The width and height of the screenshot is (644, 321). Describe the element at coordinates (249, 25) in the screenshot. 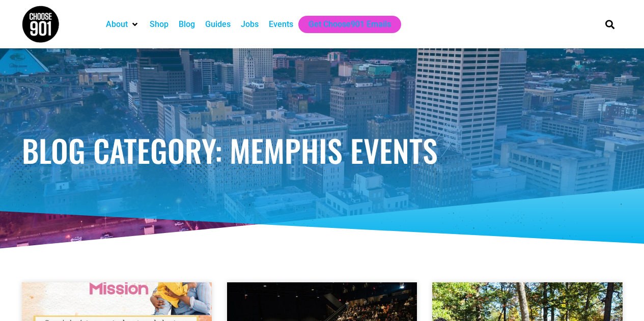

I see `div: Jobs` at that location.